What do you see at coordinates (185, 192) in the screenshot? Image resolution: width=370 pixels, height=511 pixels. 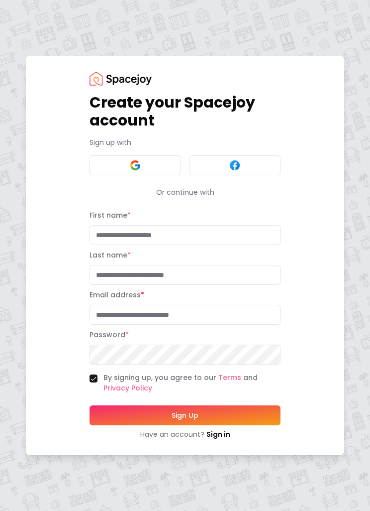 I see `span: Or continue with` at bounding box center [185, 192].